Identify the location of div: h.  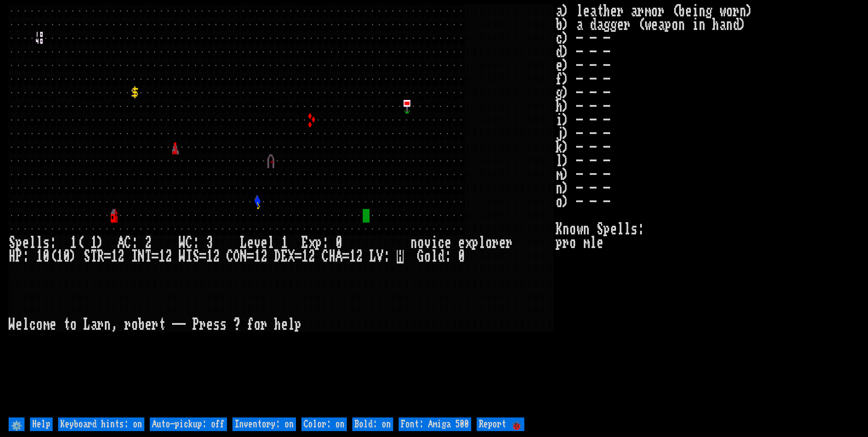
(277, 324).